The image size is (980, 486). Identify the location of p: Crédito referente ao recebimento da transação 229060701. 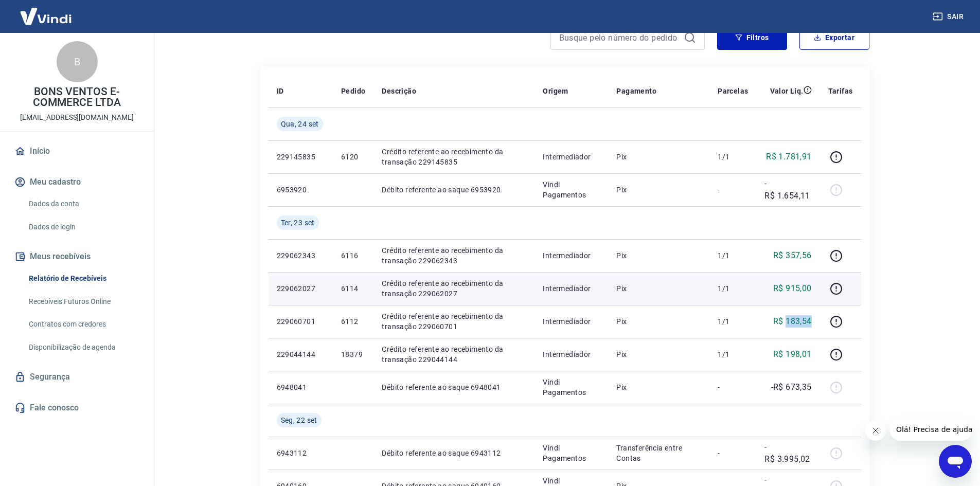
(454, 321).